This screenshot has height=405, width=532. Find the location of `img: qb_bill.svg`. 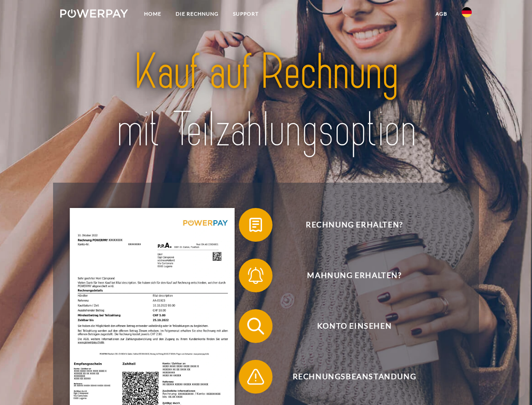

img: qb_bill.svg is located at coordinates (256, 225).